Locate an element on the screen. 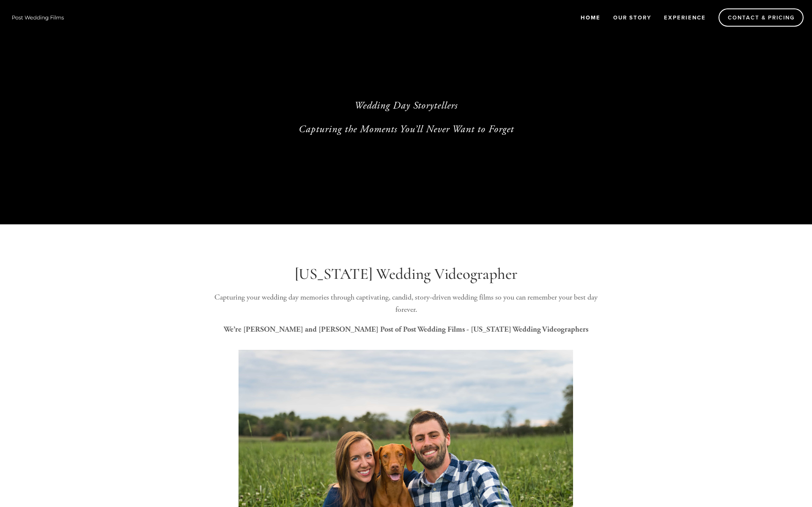 Image resolution: width=812 pixels, height=507 pixels. img: Wisconsin Wedding Videographer is located at coordinates (38, 17).